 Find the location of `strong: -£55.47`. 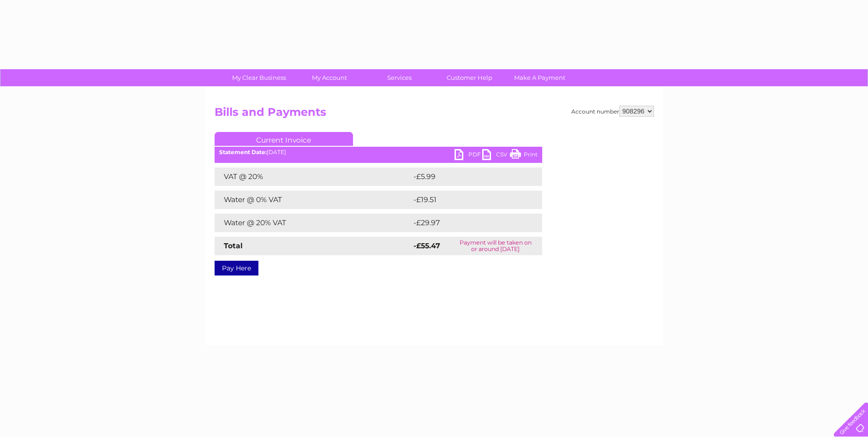

strong: -£55.47 is located at coordinates (427, 245).